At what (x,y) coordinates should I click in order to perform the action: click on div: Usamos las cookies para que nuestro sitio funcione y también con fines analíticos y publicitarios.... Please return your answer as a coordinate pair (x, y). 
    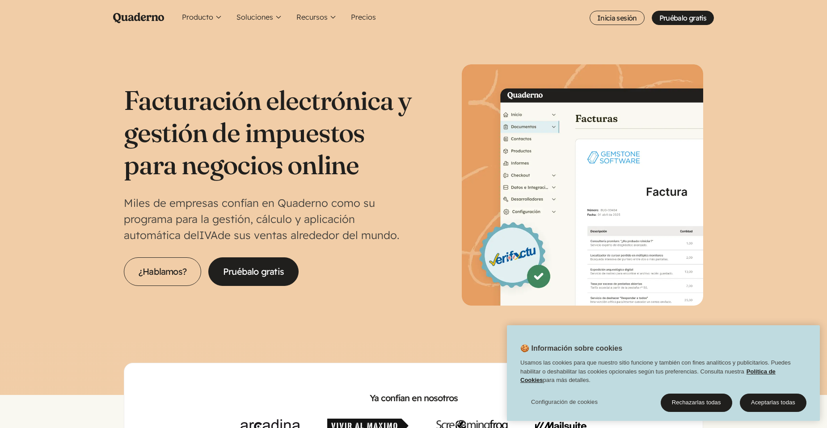
    Looking at the image, I should click on (663, 374).